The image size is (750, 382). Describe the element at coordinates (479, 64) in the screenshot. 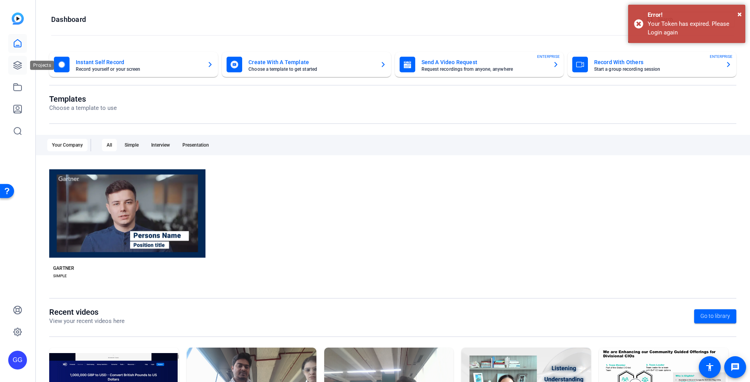

I see `button: Send A Video RequestRequest recordings from anyone, anywhereENTERPRISE` at that location.